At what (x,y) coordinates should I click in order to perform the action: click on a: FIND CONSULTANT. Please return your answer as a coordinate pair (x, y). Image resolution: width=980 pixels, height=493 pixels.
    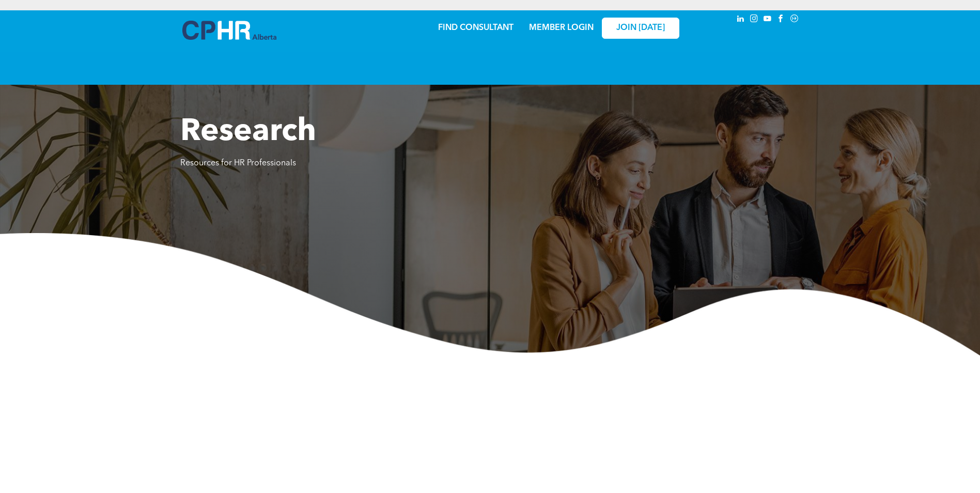
    Looking at the image, I should click on (475, 28).